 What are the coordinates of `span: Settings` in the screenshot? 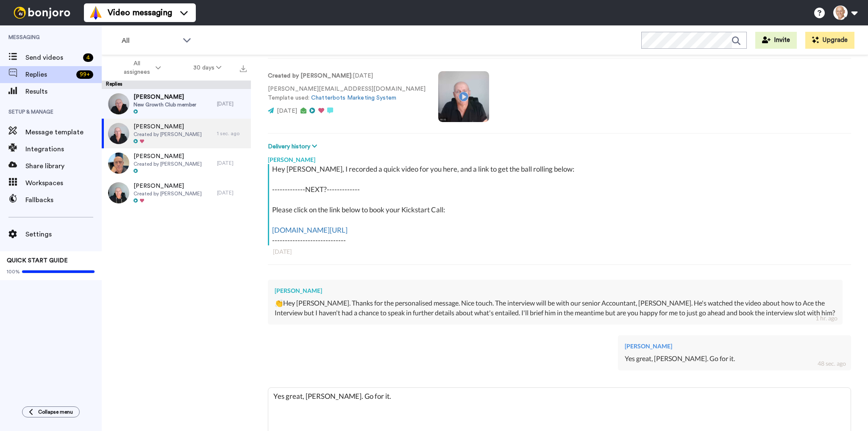 It's located at (64, 234).